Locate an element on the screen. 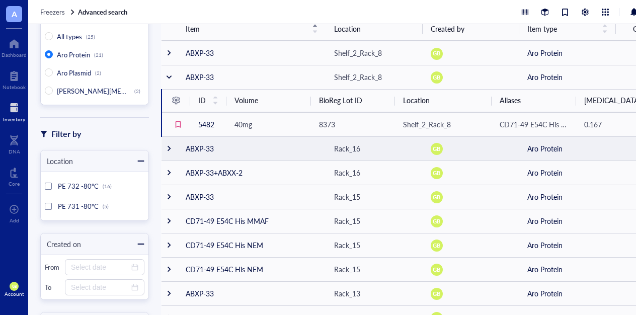  span: 8373 is located at coordinates (327, 124).